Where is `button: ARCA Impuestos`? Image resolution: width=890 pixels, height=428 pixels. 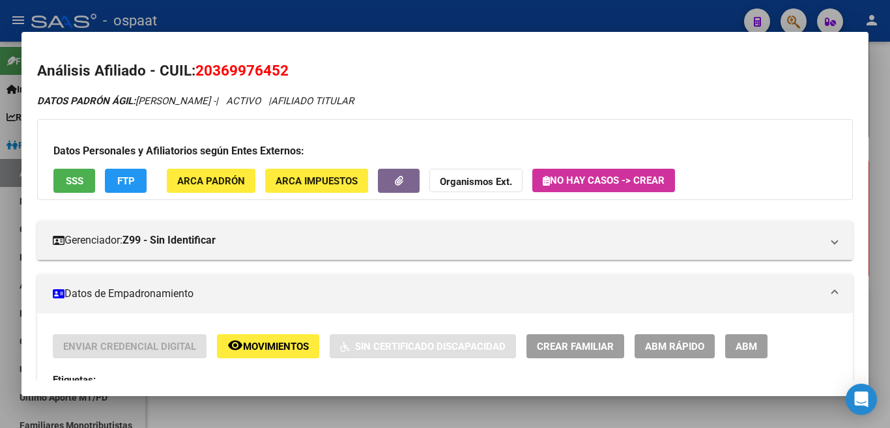 button: ARCA Impuestos is located at coordinates (317, 181).